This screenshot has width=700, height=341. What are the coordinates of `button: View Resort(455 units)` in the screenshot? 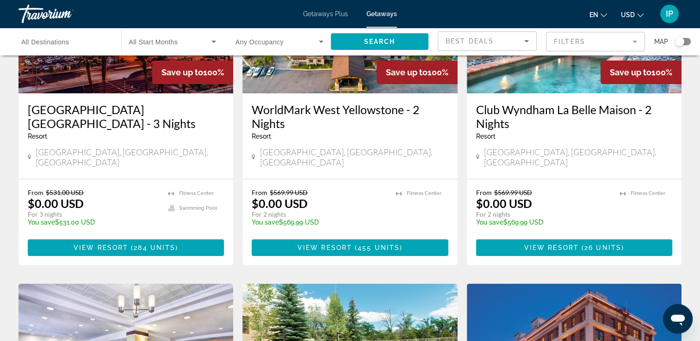 It's located at (350, 248).